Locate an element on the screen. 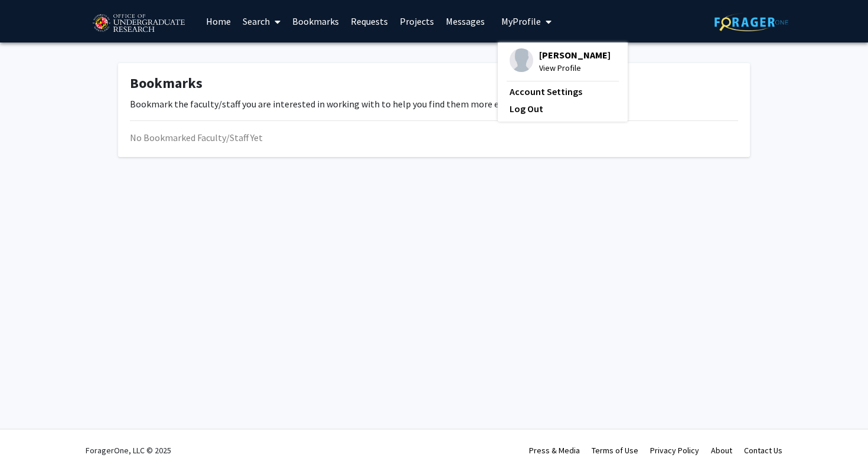 The height and width of the screenshot is (471, 868). div: ForagerOne, LLC © 2025 is located at coordinates (128, 451).